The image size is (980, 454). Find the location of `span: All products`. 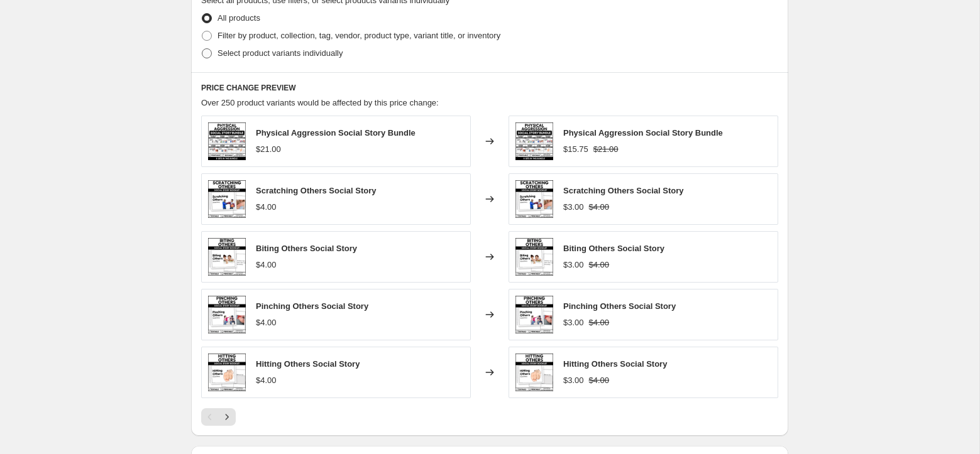

span: All products is located at coordinates (239, 17).